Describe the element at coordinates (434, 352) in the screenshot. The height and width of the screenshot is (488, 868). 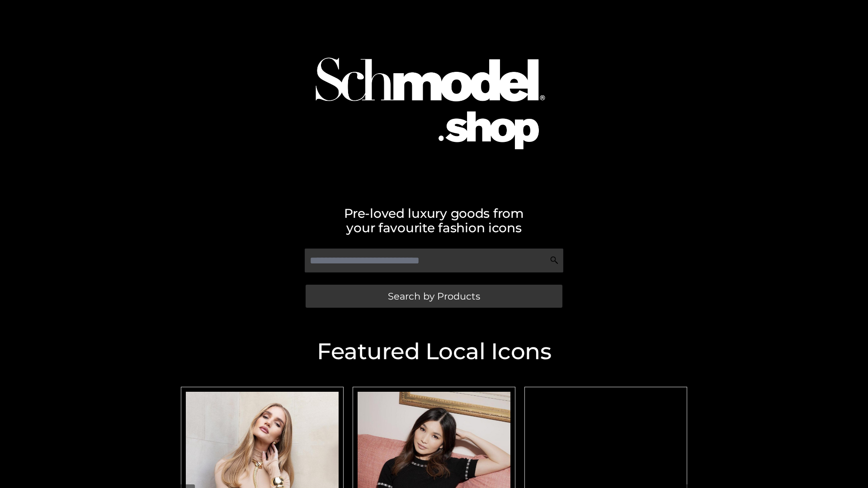
I see `h2: Featured Local Icons​` at that location.